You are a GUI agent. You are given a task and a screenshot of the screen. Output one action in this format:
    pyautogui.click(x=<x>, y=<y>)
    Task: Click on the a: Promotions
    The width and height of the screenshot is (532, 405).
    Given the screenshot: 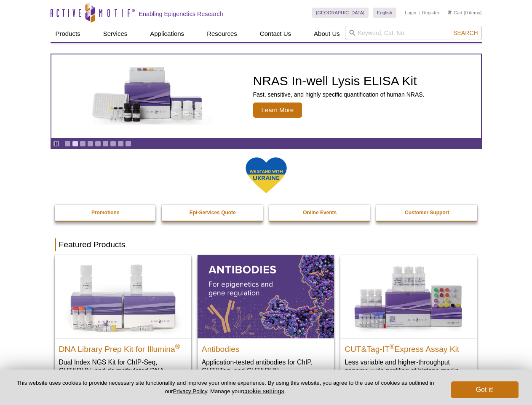 What is the action you would take?
    pyautogui.click(x=105, y=213)
    